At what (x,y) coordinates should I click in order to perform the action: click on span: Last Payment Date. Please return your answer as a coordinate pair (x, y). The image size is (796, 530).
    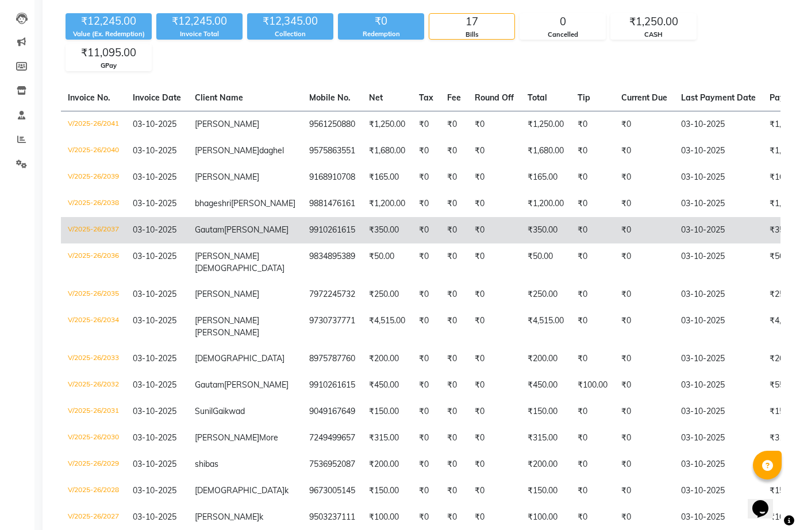
    Looking at the image, I should click on (718, 98).